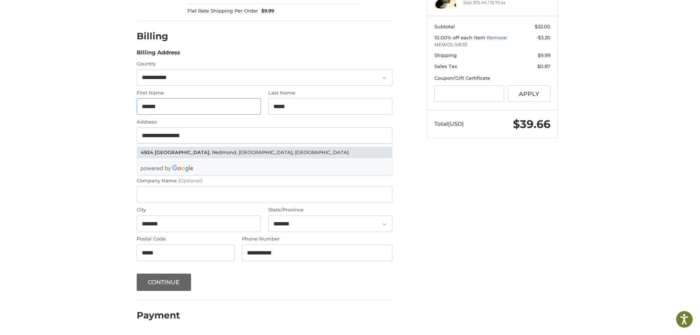  What do you see at coordinates (47, 14) in the screenshot?
I see `p: We're away right now. Please check back later!` at bounding box center [47, 14].